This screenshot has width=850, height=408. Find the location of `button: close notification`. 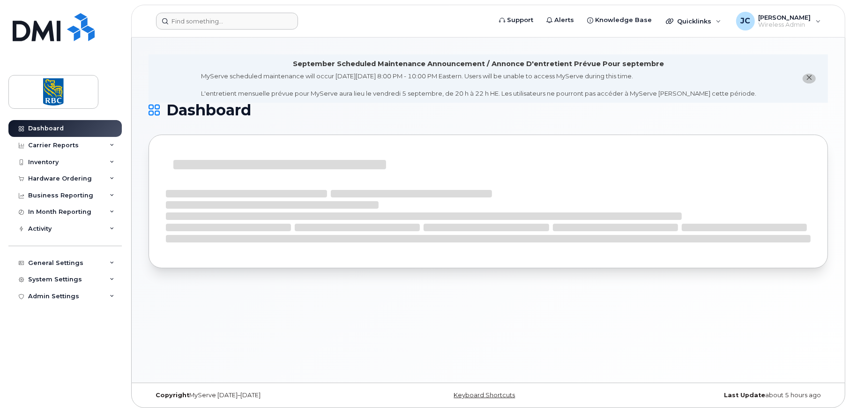

button: close notification is located at coordinates (810, 78).